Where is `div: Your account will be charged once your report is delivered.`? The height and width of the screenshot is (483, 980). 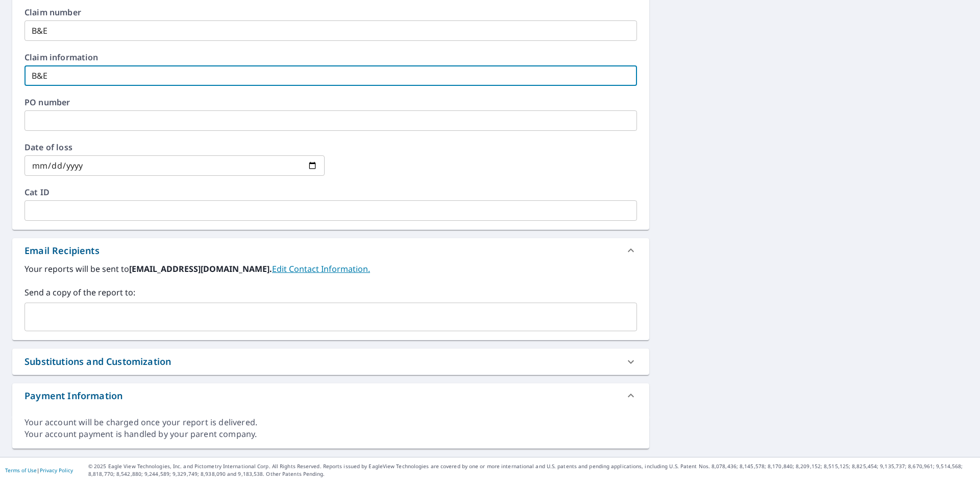
div: Your account will be charged once your report is delivered. is located at coordinates (331, 422).